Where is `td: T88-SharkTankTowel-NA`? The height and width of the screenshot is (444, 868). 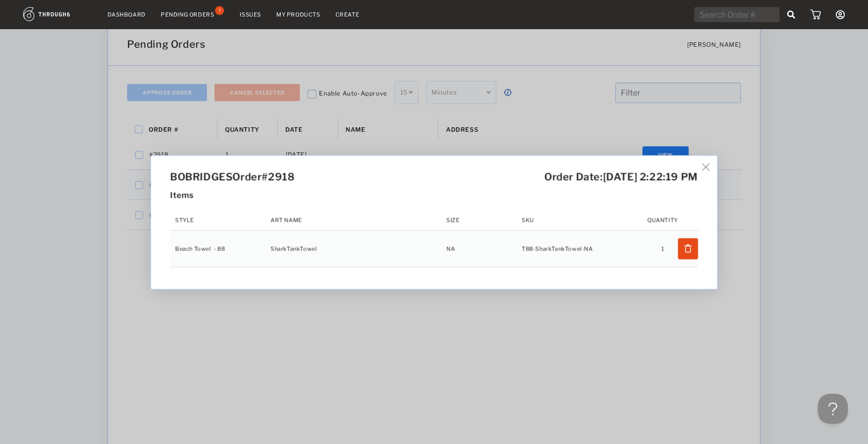 td: T88-SharkTankTowel-NA is located at coordinates (585, 247).